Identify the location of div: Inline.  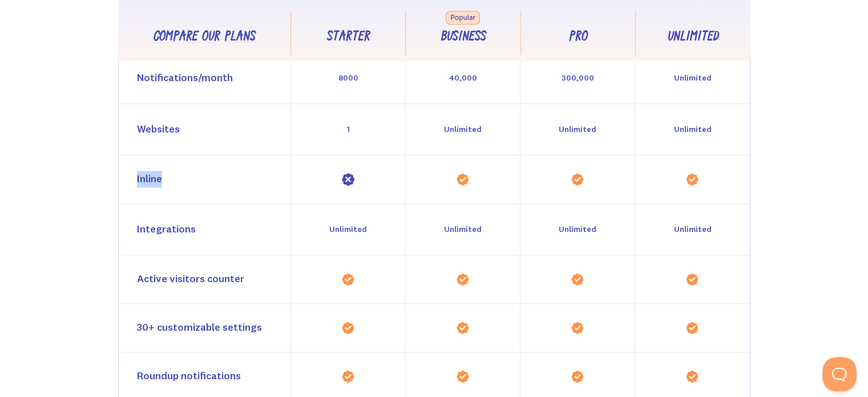
(150, 179).